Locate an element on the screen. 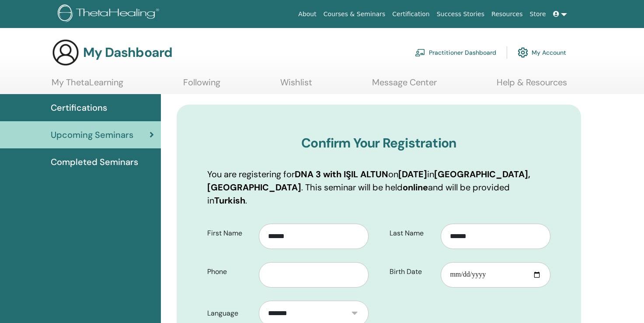 The width and height of the screenshot is (644, 323). a: Wishlist is located at coordinates (296, 85).